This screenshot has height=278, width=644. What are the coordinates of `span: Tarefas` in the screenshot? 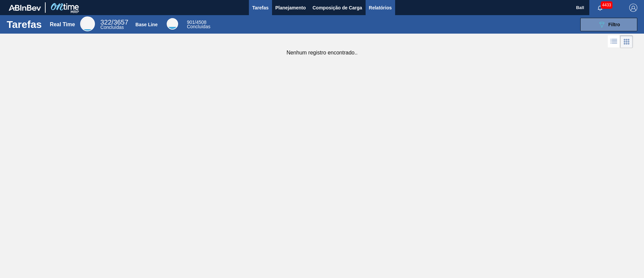 It's located at (261, 7).